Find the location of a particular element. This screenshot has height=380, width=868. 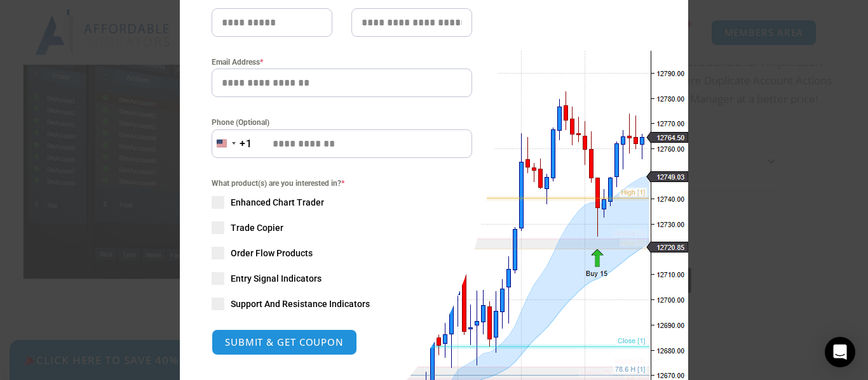

span: Trade Copier is located at coordinates (256, 228).